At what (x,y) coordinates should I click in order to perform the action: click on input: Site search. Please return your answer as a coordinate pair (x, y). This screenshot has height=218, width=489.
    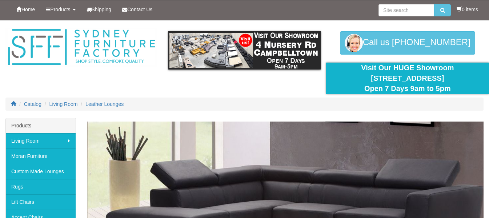
    Looking at the image, I should click on (406, 10).